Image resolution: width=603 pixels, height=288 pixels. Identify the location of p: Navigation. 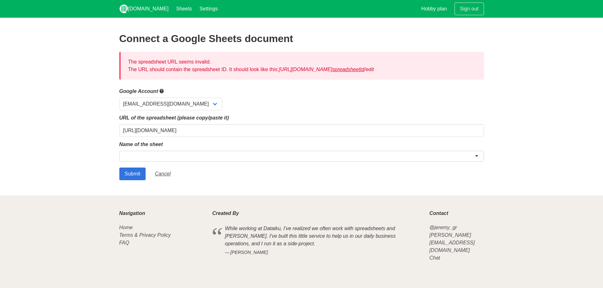
(162, 214).